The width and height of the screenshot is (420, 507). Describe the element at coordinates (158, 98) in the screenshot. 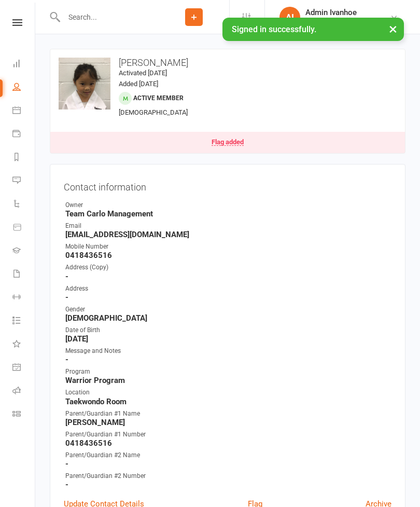

I see `span: Active member` at that location.